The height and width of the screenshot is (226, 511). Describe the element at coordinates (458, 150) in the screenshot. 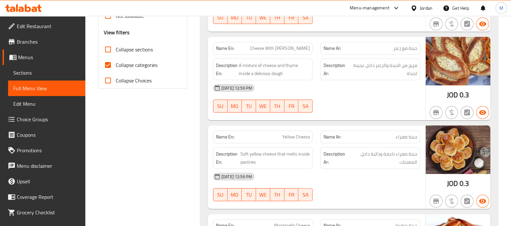

I see `img: %D8%AC%D8%A8%D9%86%D8%A9_%D8%B5%D9%81%D8%B1%D8%A7%D8%A1638893982966967403.jpg` at that location.